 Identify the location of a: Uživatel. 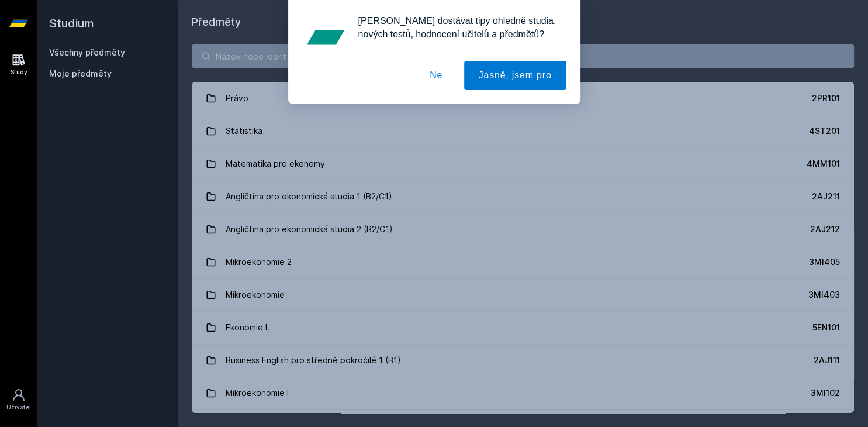
(18, 400).